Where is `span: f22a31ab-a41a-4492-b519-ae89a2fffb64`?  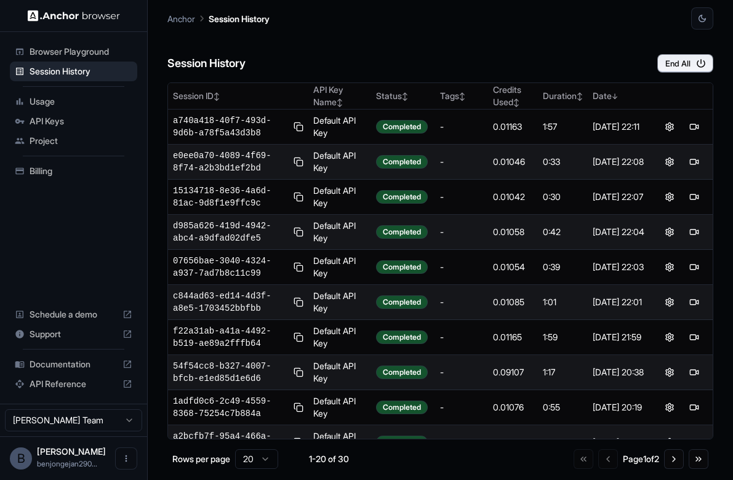
span: f22a31ab-a41a-4492-b519-ae89a2fffb64 is located at coordinates (231, 337).